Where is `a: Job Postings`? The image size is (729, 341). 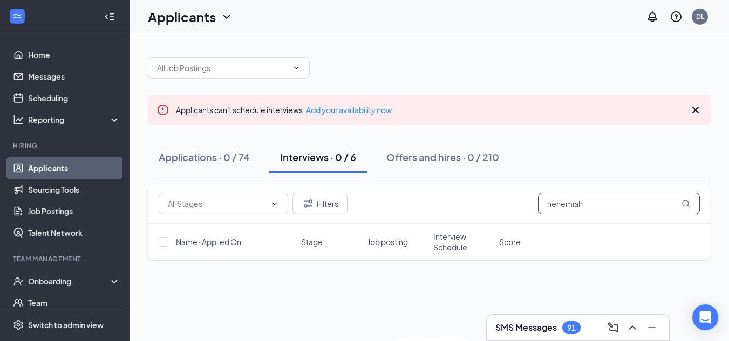 a: Job Postings is located at coordinates (74, 211).